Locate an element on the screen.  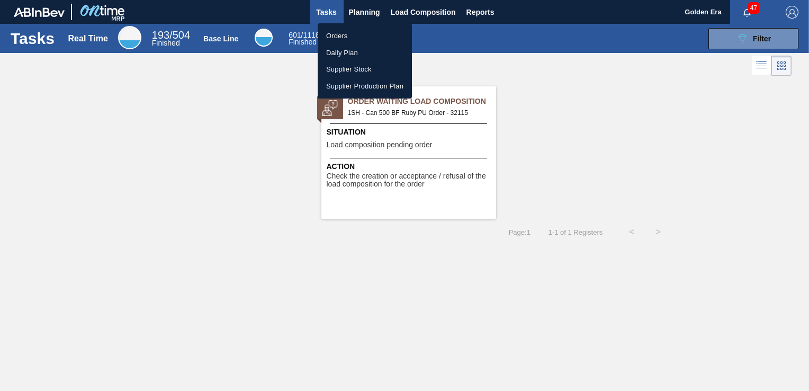
a: Supplier Production Plan is located at coordinates (365, 86).